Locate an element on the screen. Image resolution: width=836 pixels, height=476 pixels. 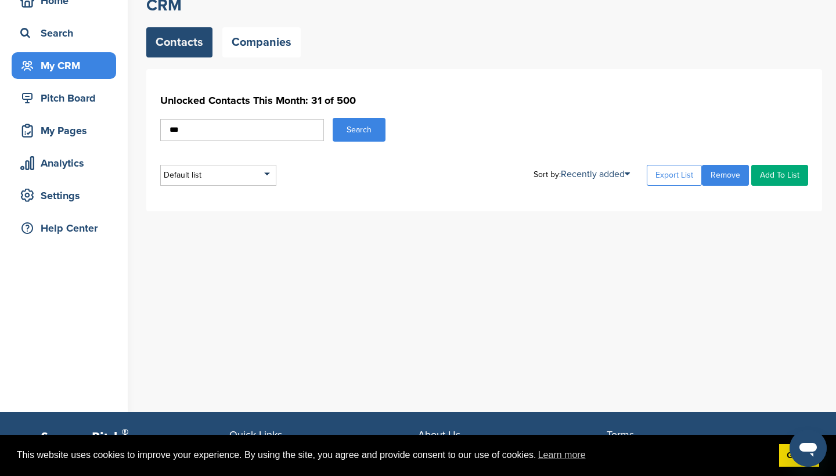
span: Quick Links is located at coordinates (256, 435).